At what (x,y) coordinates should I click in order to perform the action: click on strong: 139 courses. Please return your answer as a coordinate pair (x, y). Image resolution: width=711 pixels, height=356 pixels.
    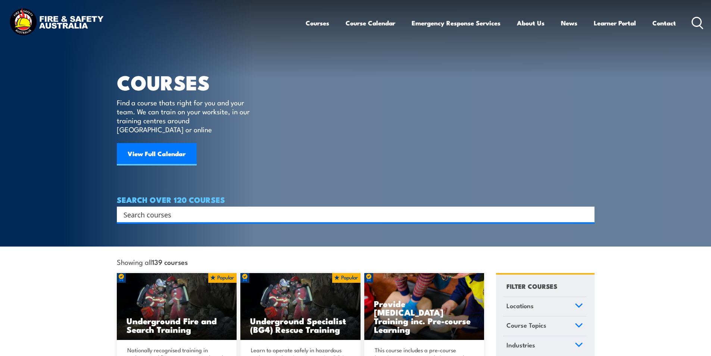
    Looking at the image, I should click on (170, 261).